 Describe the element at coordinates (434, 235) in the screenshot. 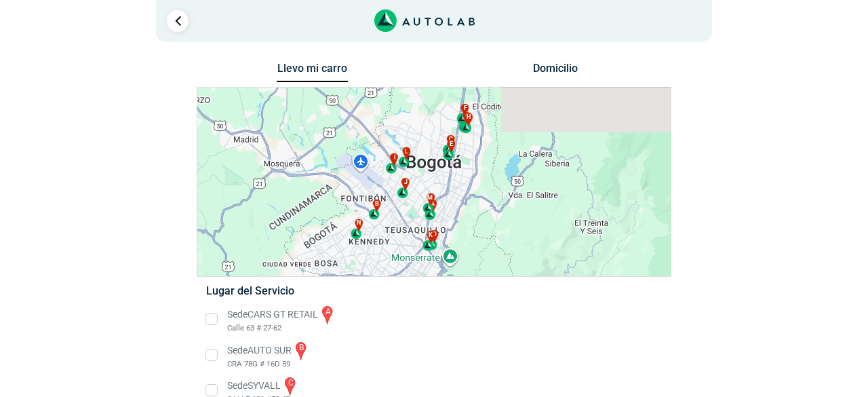

I see `span: d` at that location.